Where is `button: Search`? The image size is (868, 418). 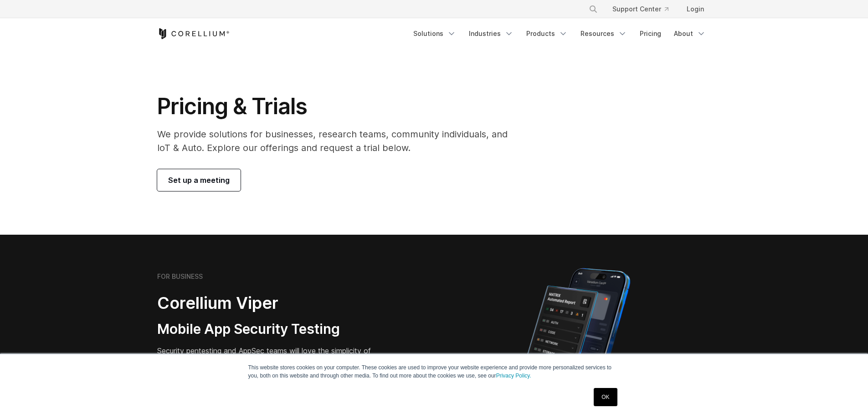
button: Search is located at coordinates (593, 9).